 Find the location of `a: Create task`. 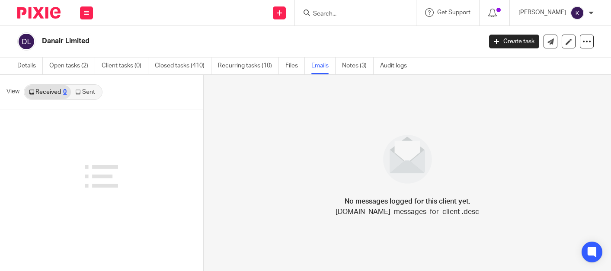

a: Create task is located at coordinates (514, 42).